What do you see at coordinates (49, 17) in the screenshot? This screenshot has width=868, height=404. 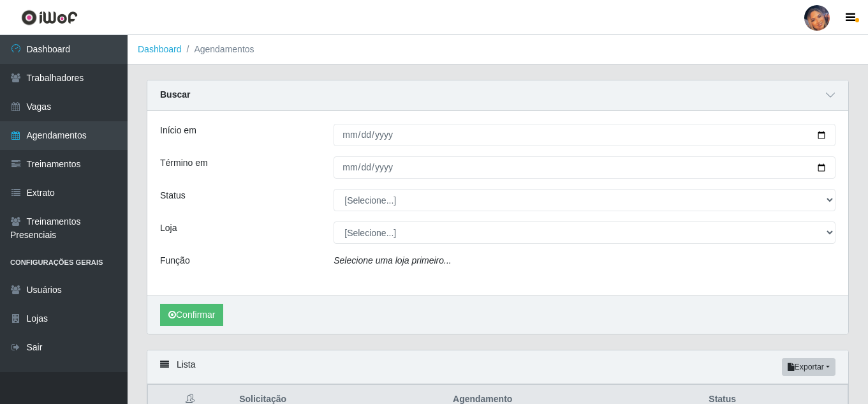 I see `img: CoreUI Logo` at bounding box center [49, 17].